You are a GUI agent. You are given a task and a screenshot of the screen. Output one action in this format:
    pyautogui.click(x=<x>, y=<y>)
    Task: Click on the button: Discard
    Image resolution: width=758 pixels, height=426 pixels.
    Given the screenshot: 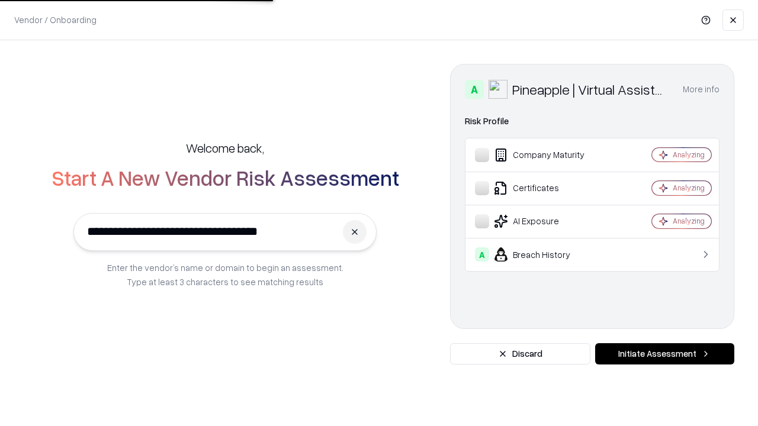 What is the action you would take?
    pyautogui.click(x=520, y=354)
    